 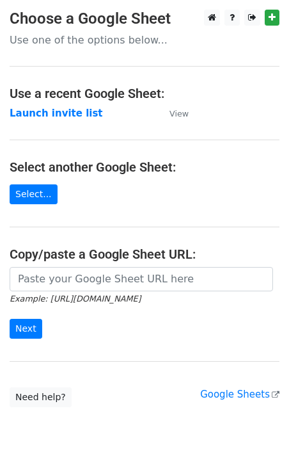 I want to click on input: Next, so click(x=26, y=328).